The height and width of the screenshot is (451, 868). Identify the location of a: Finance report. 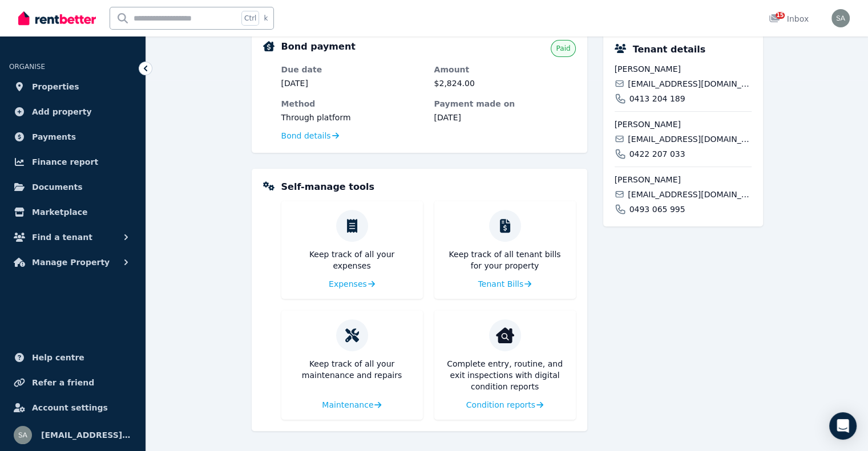
(72, 162).